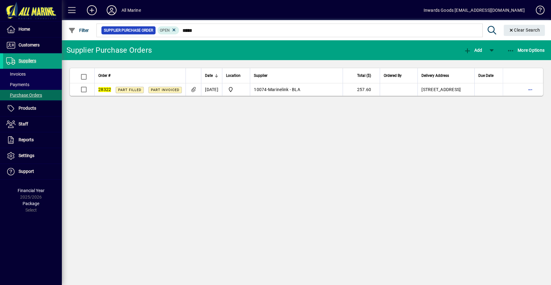 The height and width of the screenshot is (285, 551). Describe the element at coordinates (31, 190) in the screenshot. I see `span: Financial Year` at that location.